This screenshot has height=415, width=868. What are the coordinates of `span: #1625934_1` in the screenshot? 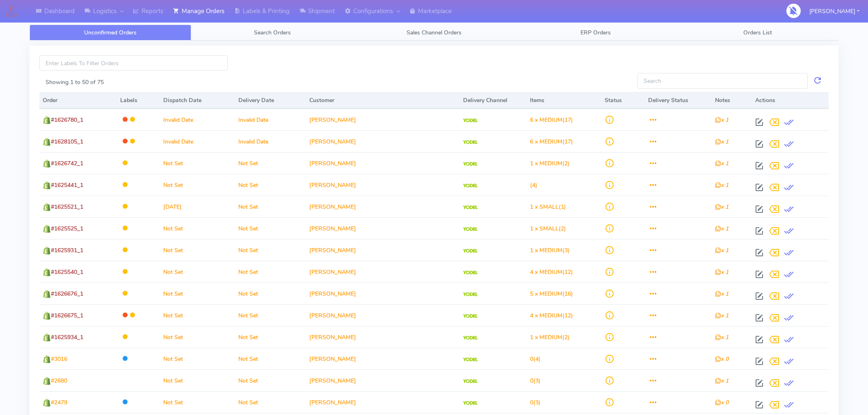 It's located at (67, 338).